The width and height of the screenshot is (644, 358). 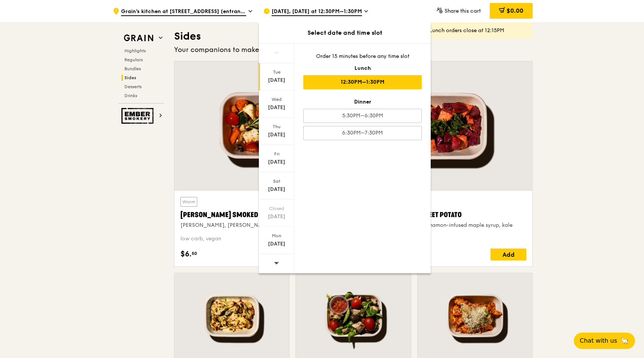 What do you see at coordinates (277, 99) in the screenshot?
I see `div: Wed` at bounding box center [277, 99].